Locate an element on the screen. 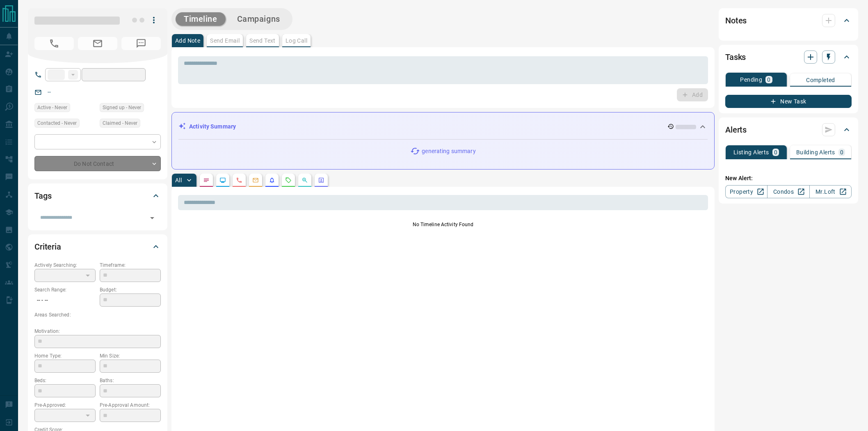  p: Timeframe: is located at coordinates (130, 265).